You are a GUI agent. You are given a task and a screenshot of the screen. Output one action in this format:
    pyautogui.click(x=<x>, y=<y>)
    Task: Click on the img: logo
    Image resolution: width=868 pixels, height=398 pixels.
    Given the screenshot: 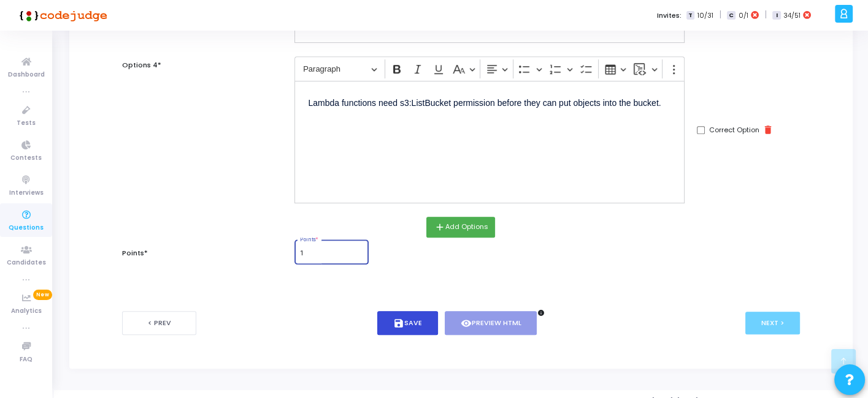 What is the action you would take?
    pyautogui.click(x=61, y=15)
    